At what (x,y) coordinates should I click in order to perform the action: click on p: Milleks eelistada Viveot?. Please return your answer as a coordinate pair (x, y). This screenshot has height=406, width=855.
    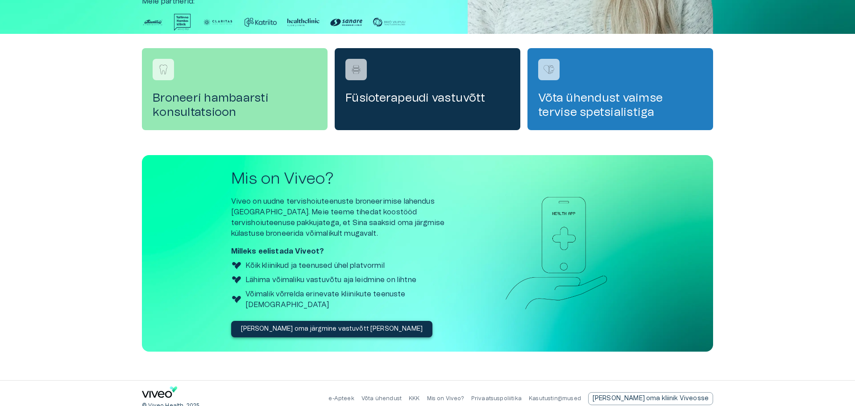
    Looking at the image, I should click on (349, 252).